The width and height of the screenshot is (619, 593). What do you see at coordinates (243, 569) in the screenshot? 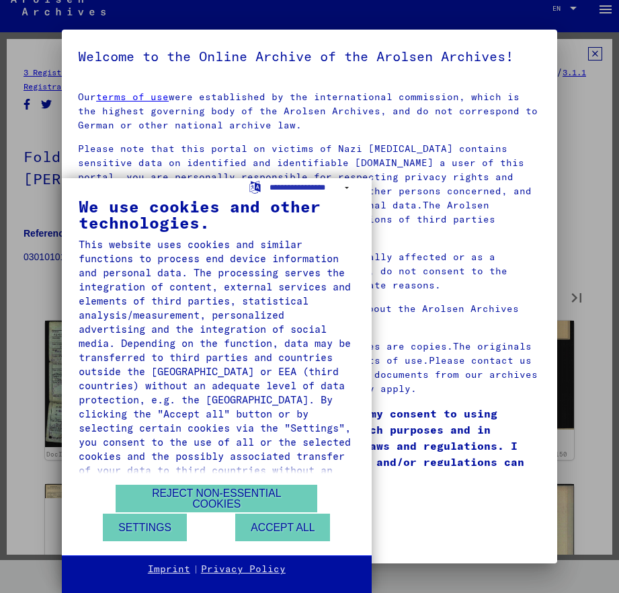
I see `a: Privacy Policy` at bounding box center [243, 569].